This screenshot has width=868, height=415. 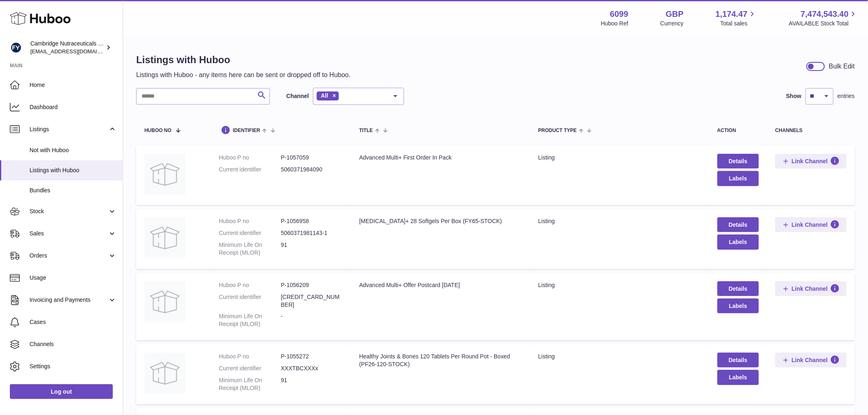 What do you see at coordinates (165, 373) in the screenshot?
I see `img: Healthy Joints & Bones 120 Tablets Per Round Pot - Boxed (PF26-120-STOCK)` at bounding box center [165, 373].